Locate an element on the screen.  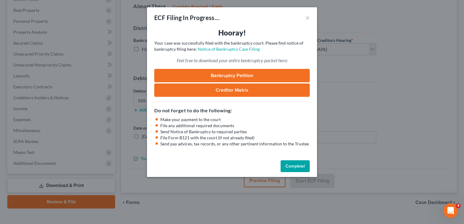
div: ECF Filing In Progress... is located at coordinates (187, 18).